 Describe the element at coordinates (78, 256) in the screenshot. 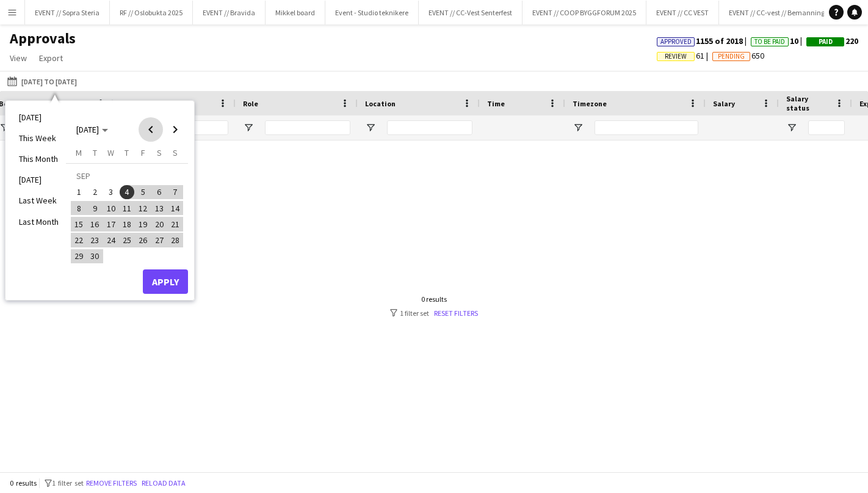

I see `button: 29-09-2025` at that location.